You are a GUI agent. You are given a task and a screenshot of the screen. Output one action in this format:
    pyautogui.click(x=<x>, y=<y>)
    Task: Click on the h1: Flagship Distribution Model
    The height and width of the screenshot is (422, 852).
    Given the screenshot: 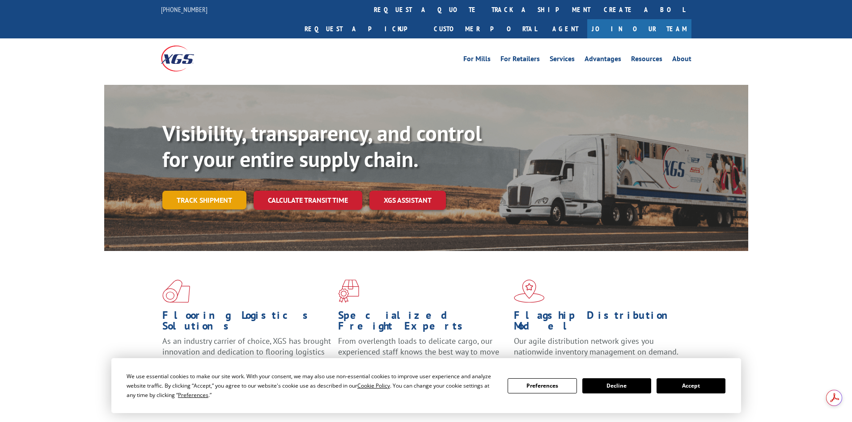 What is the action you would take?
    pyautogui.click(x=598, y=323)
    